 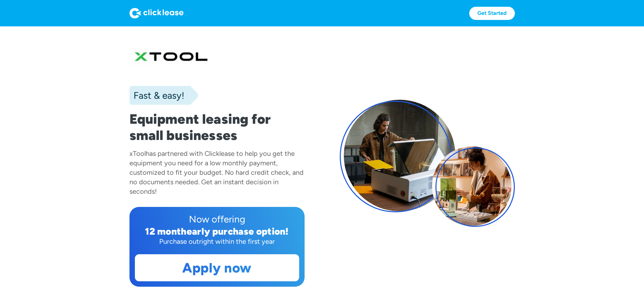 What do you see at coordinates (137, 154) in the screenshot?
I see `div: xTool` at bounding box center [137, 154].